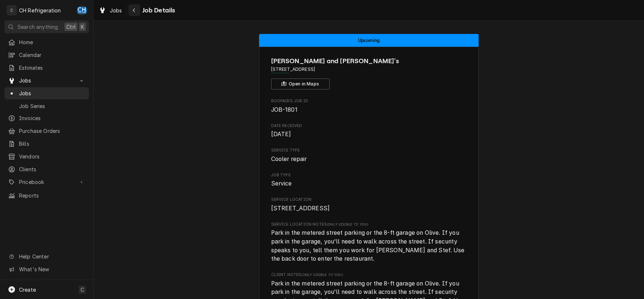 This screenshot has height=299, width=644. What do you see at coordinates (52, 118) in the screenshot?
I see `span: Invoices` at bounding box center [52, 118].